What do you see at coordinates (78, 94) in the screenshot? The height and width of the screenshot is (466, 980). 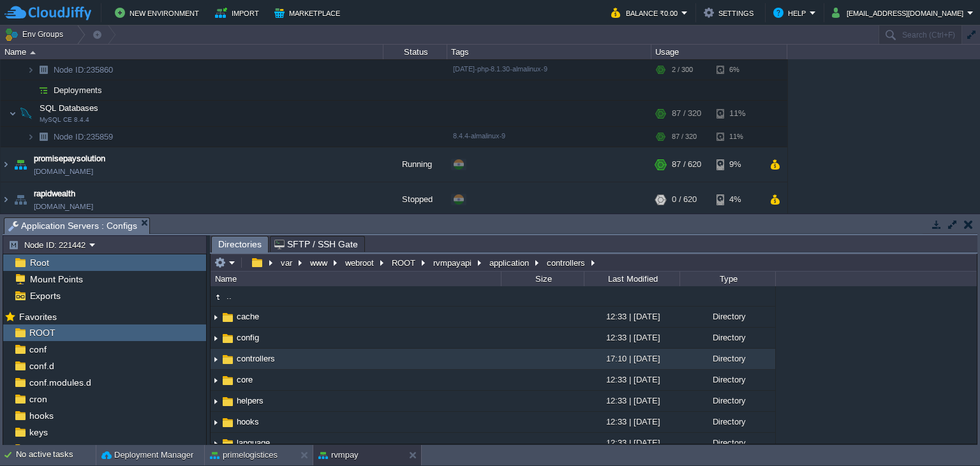 I see `a: Deployments` at bounding box center [78, 94].